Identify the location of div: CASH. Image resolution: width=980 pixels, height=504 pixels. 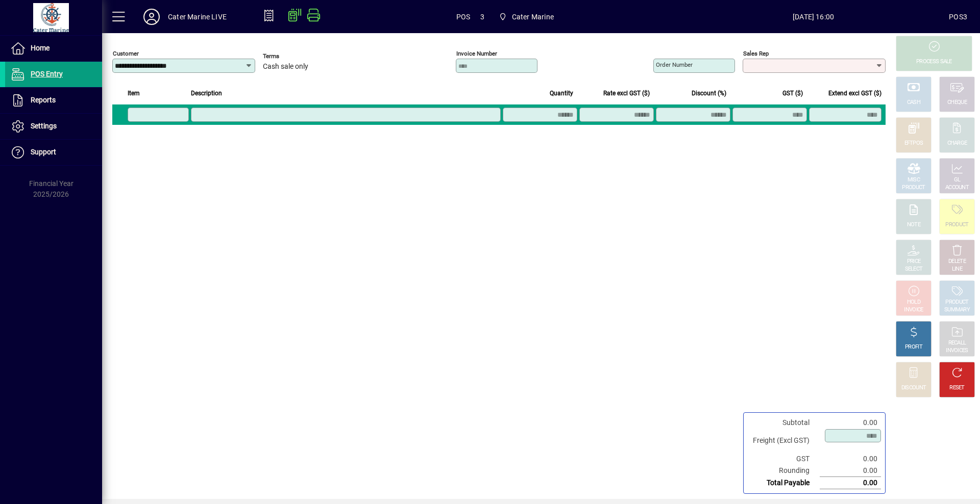
(914, 102).